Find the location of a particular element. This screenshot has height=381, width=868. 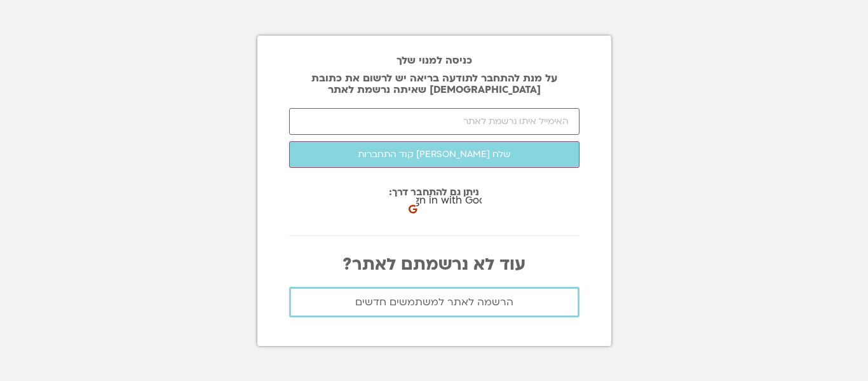

p: עוד לא נרשמתם לאתר? is located at coordinates (434, 264).